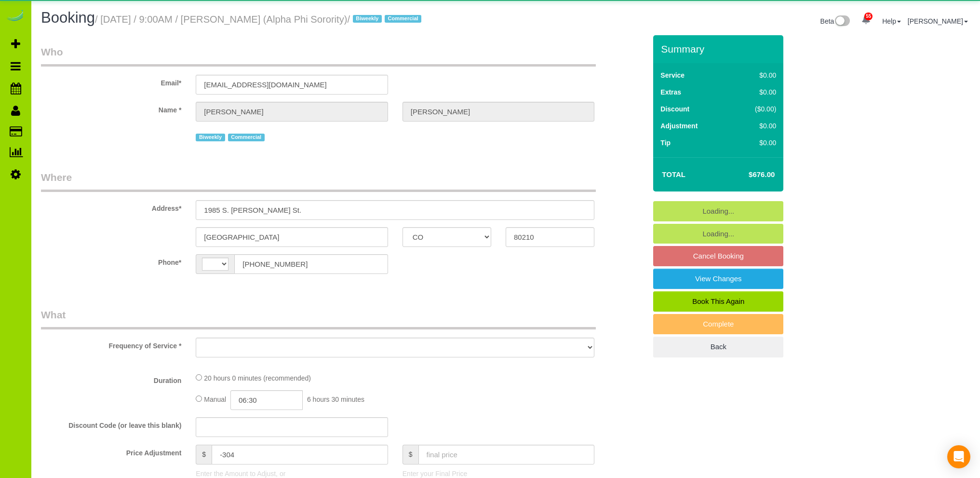 The height and width of the screenshot is (478, 980). What do you see at coordinates (892, 21) in the screenshot?
I see `a: Help` at bounding box center [892, 21].